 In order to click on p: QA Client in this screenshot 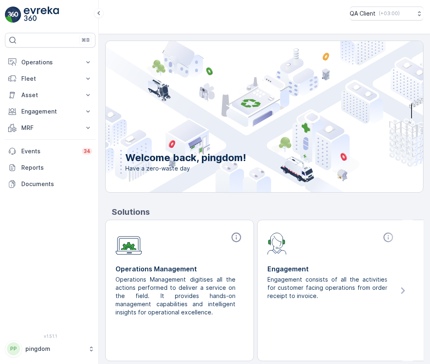, I will do `click(363, 14)`.